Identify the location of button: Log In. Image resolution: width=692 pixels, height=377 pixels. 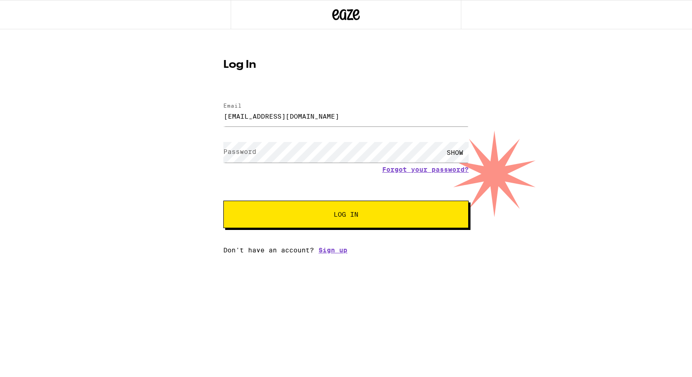
(346, 214).